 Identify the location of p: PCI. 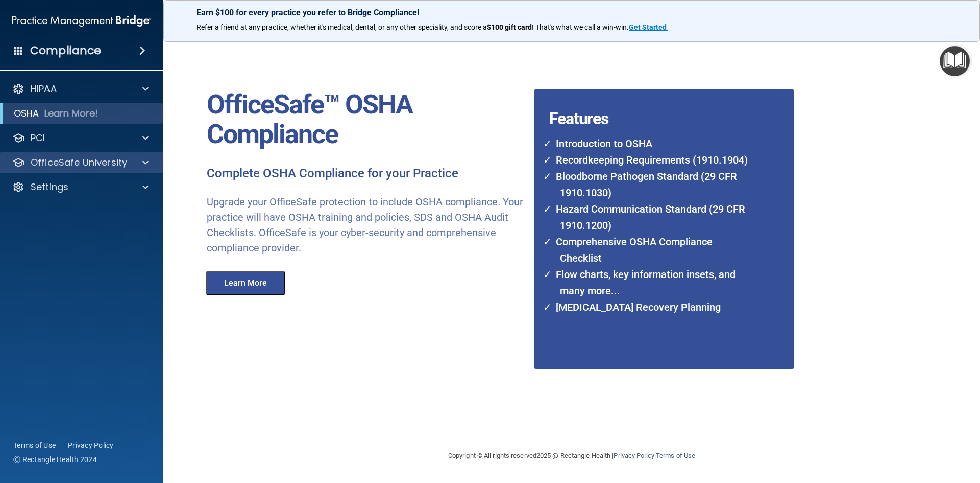
(38, 138).